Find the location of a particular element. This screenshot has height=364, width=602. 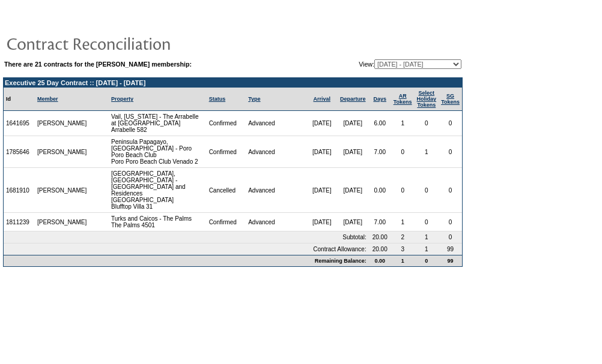

a: Property is located at coordinates (122, 99).